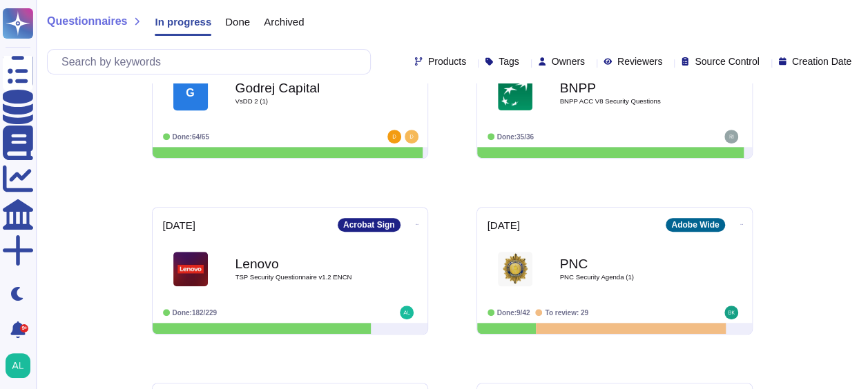  I want to click on span: Done: 182/229, so click(195, 312).